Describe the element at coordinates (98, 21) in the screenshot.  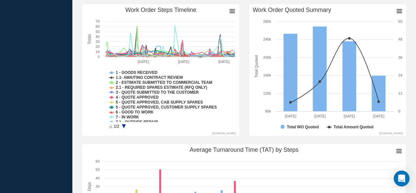
I see `text: 70` at that location.